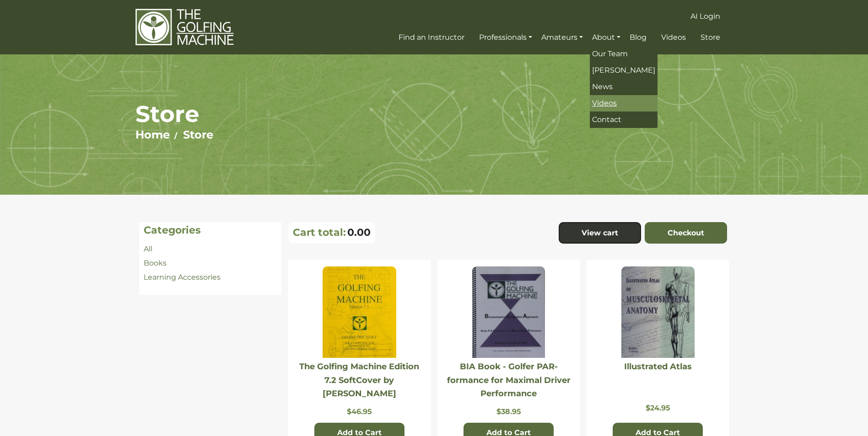 This screenshot has height=436, width=868. Describe the element at coordinates (506, 38) in the screenshot. I see `a: Professionals` at that location.